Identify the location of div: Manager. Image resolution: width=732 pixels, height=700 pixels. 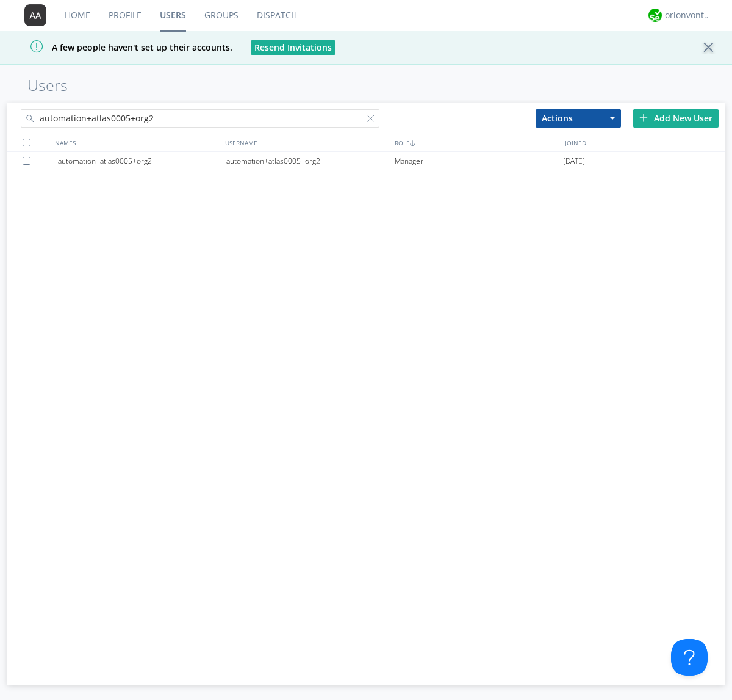
(479, 161).